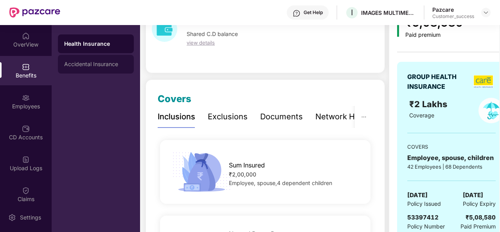 Image resolution: width=500 pixels, height=232 pixels. What do you see at coordinates (228, 117) in the screenshot?
I see `div: Exclusions` at bounding box center [228, 117].